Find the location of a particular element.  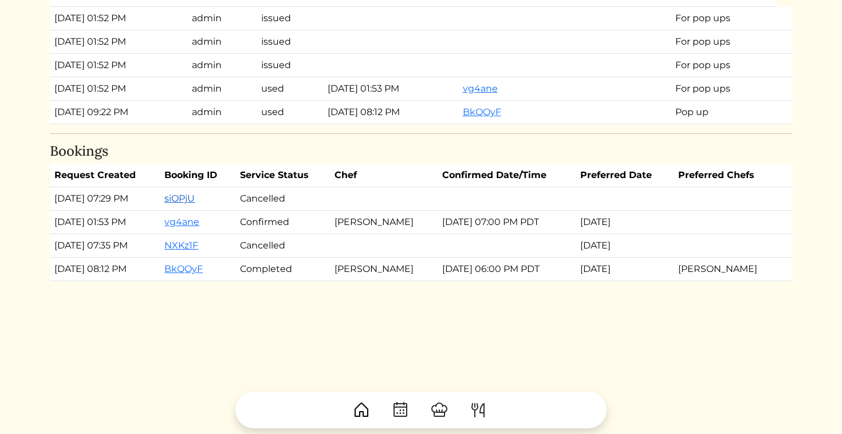

td: Completed is located at coordinates (282, 269).